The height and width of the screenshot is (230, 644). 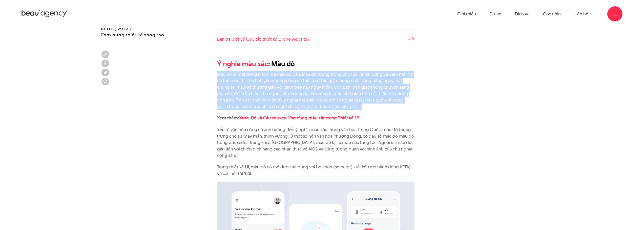 What do you see at coordinates (299, 118) in the screenshot?
I see `a: Xanh, Đỏ và Câu chuyện Ứng dụng màu sắc trong Thiết kế UI` at bounding box center [299, 118].